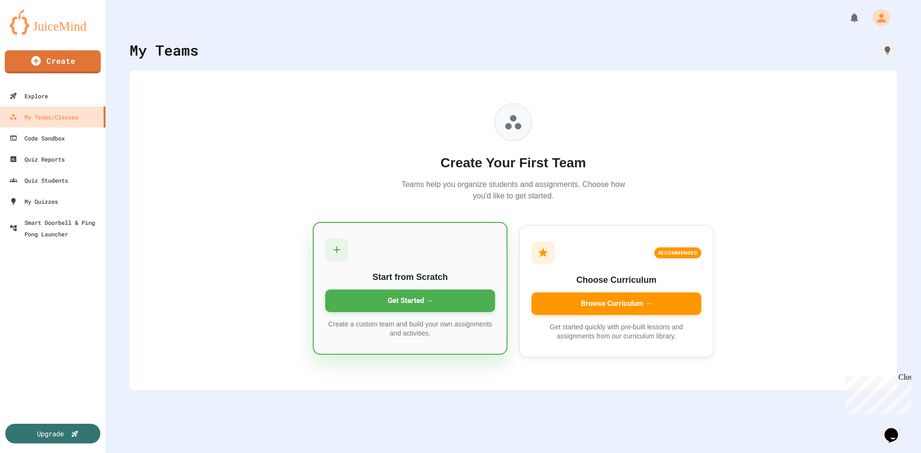  I want to click on h3: Choose Curriculum, so click(617, 280).